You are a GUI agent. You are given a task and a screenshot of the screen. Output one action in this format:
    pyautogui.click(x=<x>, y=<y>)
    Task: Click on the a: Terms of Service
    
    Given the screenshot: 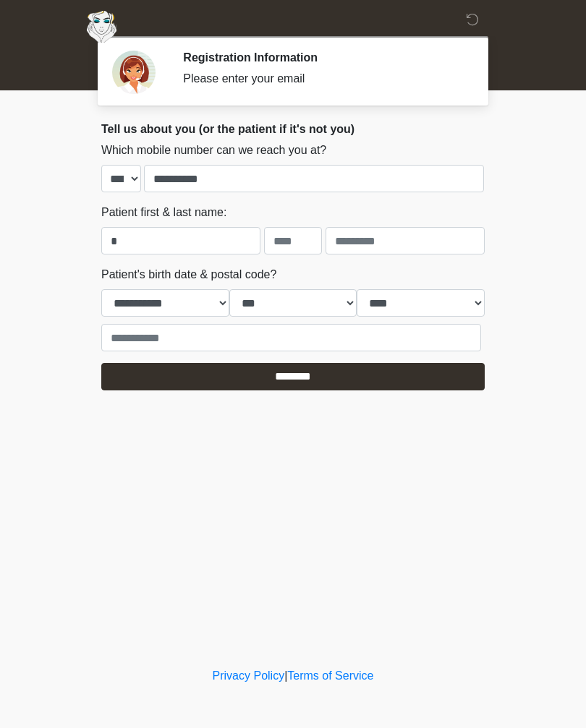 What is the action you would take?
    pyautogui.click(x=330, y=675)
    